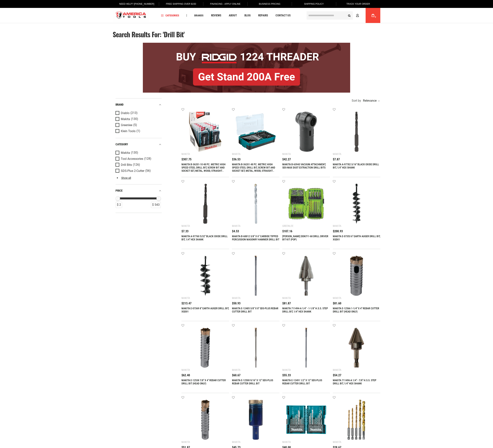 This screenshot has height=448, width=493. Describe the element at coordinates (216, 15) in the screenshot. I see `span: Reviews` at that location.